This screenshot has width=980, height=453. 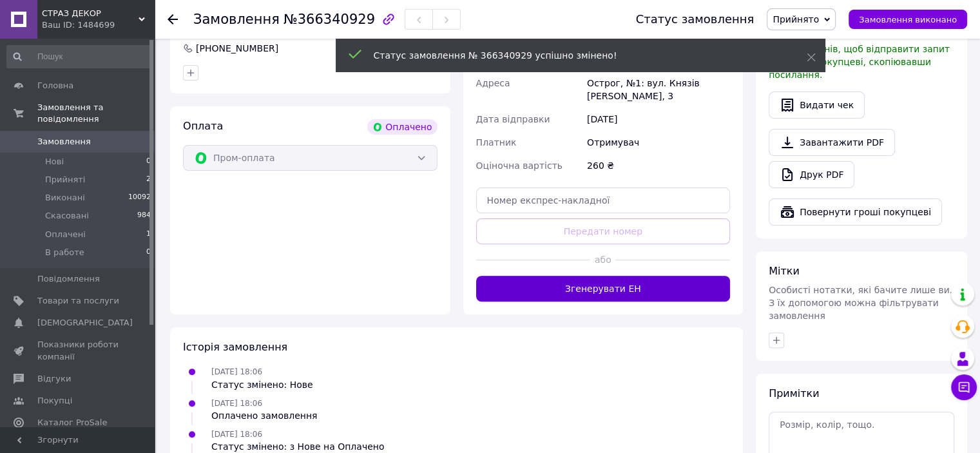 What do you see at coordinates (148, 180) in the screenshot?
I see `span: 2` at bounding box center [148, 180].